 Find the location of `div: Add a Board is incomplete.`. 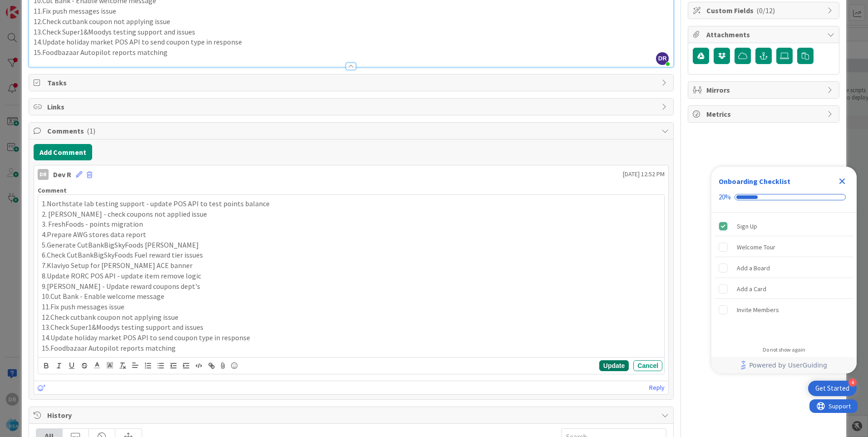

div: Add a Board is incomplete. is located at coordinates (784, 268).